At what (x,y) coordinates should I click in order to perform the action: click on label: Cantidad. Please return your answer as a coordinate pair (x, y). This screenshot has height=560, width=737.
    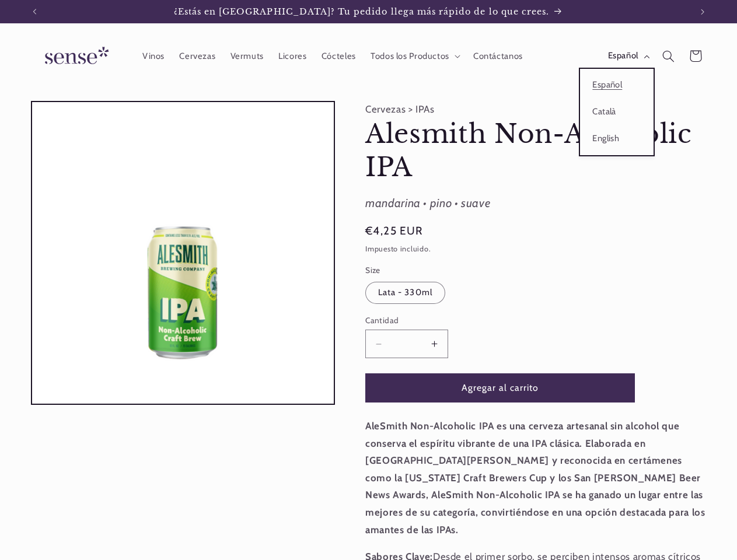
    Looking at the image, I should click on (500, 320).